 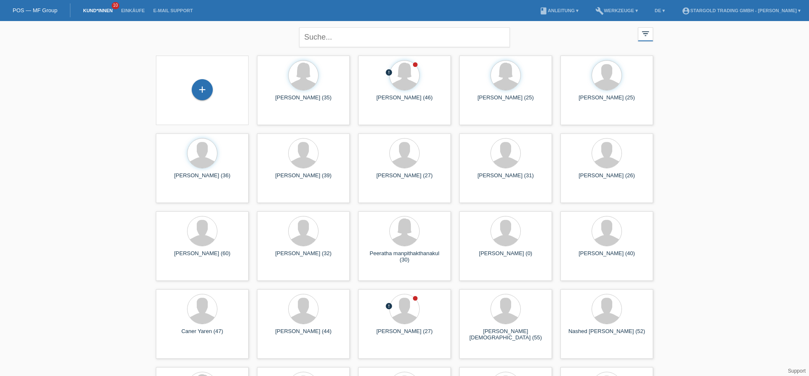 I want to click on div: Peeratha manpithakthanakul (30), so click(x=405, y=257).